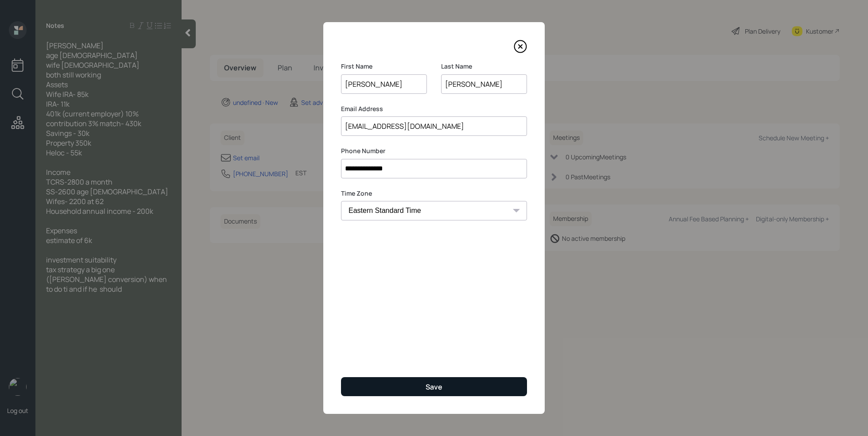 The height and width of the screenshot is (436, 868). What do you see at coordinates (434, 151) in the screenshot?
I see `label: Phone Number` at bounding box center [434, 151].